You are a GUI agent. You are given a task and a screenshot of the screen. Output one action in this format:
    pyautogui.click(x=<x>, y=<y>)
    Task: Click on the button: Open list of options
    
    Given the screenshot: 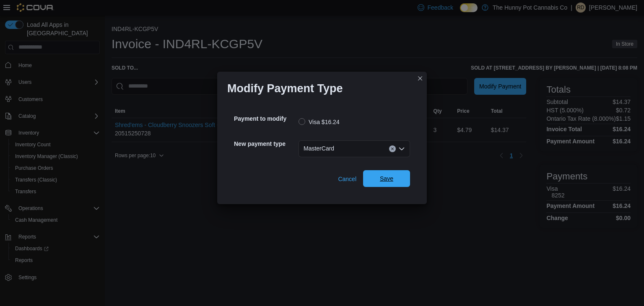 What is the action you would take?
    pyautogui.click(x=402, y=149)
    